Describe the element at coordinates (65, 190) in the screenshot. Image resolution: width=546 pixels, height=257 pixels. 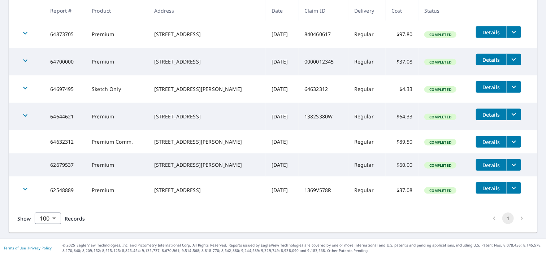
I see `td: 62548889` at that location.